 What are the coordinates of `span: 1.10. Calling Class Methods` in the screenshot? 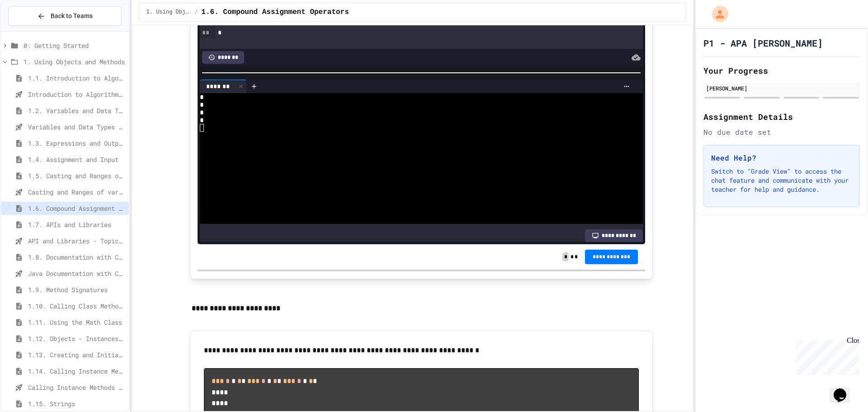 It's located at (77, 305).